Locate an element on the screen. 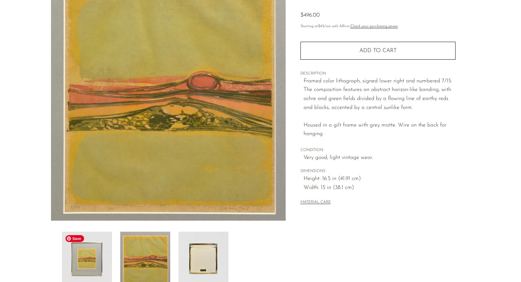  span: DIMENSIONS is located at coordinates (378, 171).